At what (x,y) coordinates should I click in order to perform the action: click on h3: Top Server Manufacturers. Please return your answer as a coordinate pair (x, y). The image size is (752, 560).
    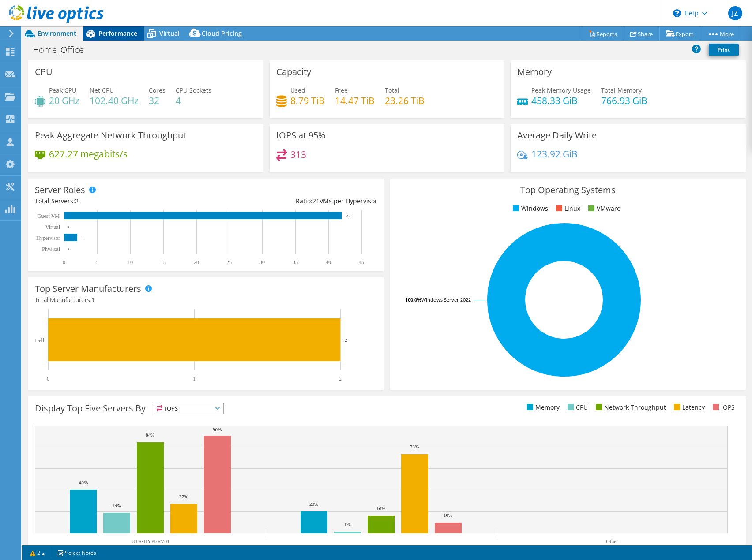
    Looking at the image, I should click on (88, 289).